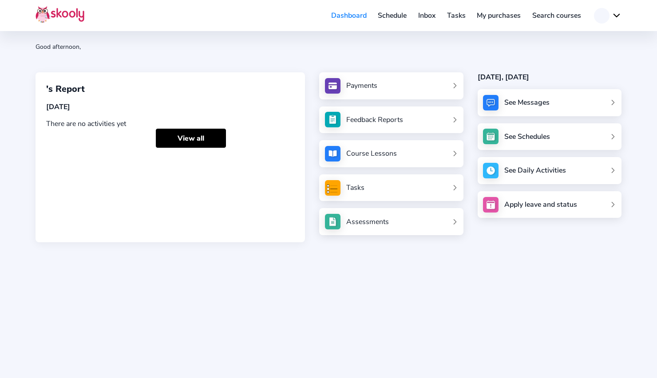 This screenshot has width=657, height=378. What do you see at coordinates (170, 124) in the screenshot?
I see `div: There are no activities yet` at bounding box center [170, 124].